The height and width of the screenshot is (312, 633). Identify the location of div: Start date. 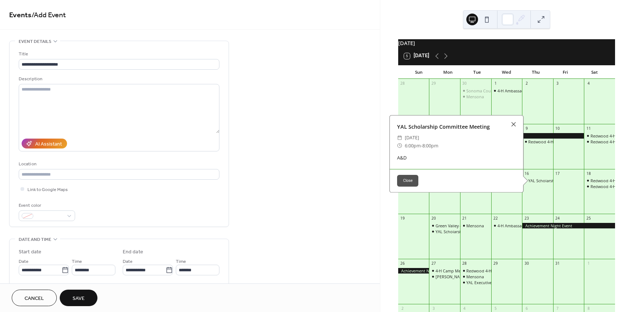
(30, 252).